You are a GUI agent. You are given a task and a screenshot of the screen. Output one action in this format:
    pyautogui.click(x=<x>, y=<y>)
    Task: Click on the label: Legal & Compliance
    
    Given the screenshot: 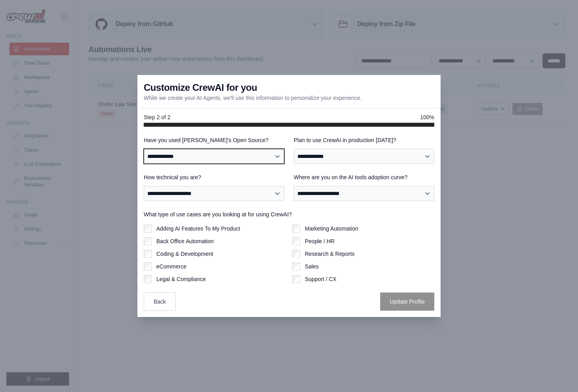 What is the action you would take?
    pyautogui.click(x=181, y=279)
    